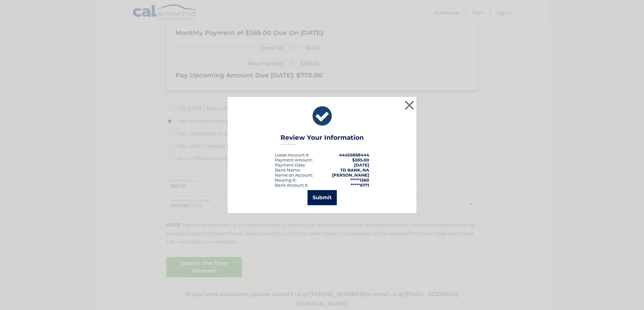  I want to click on div: Bank Account #:, so click(291, 185).